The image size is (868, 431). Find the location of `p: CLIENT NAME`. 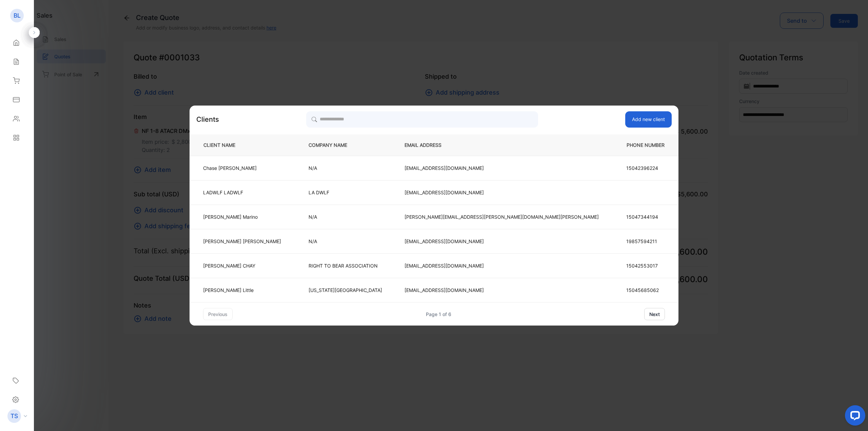

p: CLIENT NAME is located at coordinates (244, 145).